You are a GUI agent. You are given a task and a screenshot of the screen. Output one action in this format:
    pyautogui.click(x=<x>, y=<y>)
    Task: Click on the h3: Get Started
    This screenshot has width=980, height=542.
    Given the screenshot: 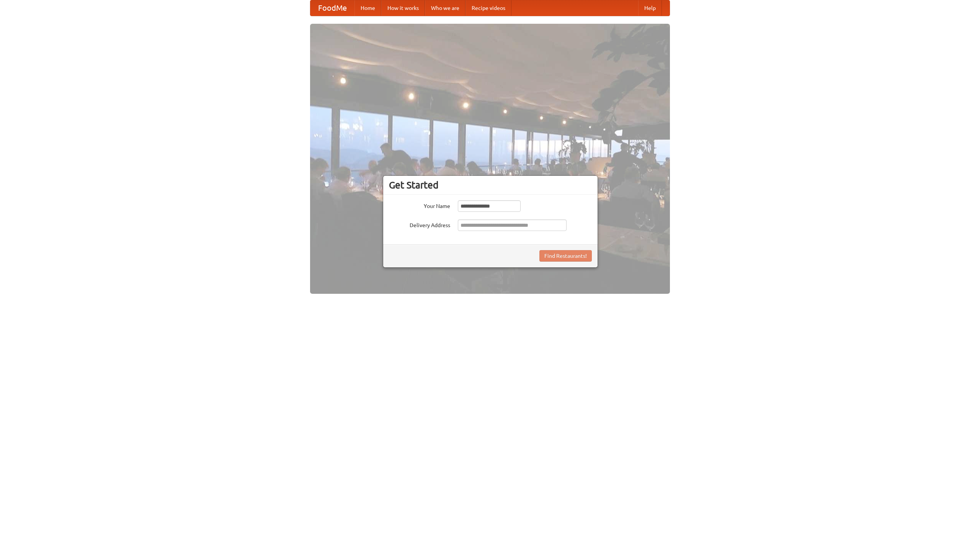 What is the action you would take?
    pyautogui.click(x=490, y=185)
    